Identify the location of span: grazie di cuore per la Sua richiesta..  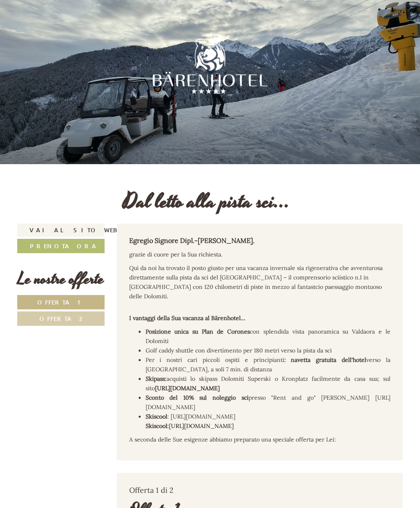
(176, 254).